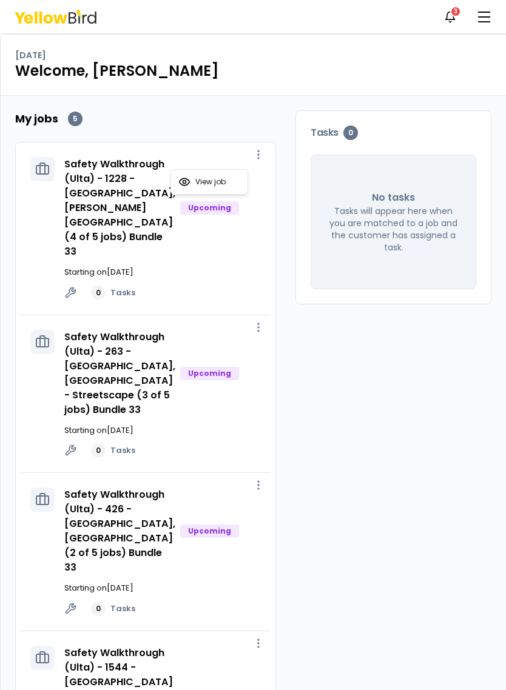  Describe the element at coordinates (393, 133) in the screenshot. I see `h3: Tasks` at that location.